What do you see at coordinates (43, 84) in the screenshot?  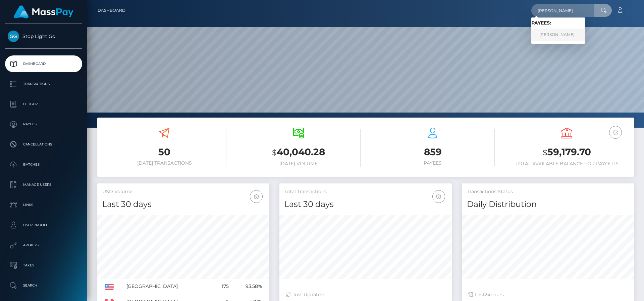 I see `p: Transactions` at bounding box center [43, 84].